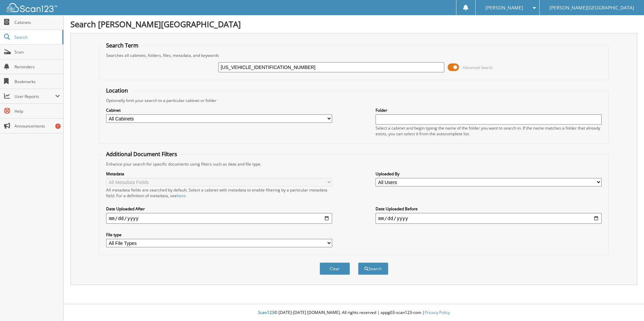  I want to click on span: Advanced Search, so click(478, 67).